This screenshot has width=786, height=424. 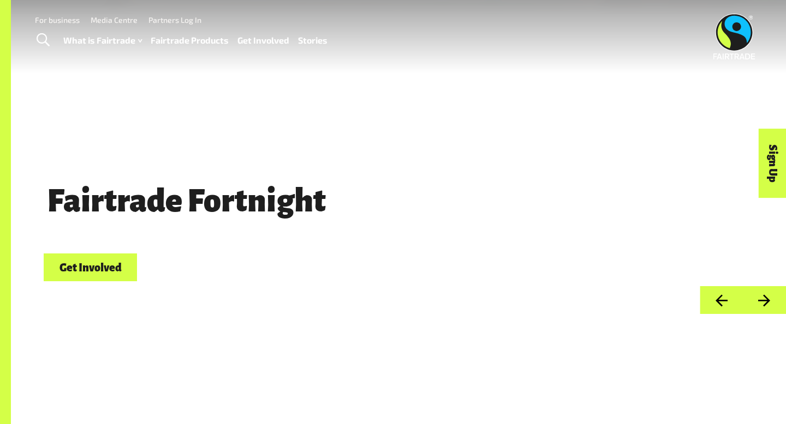 I want to click on a: For business, so click(x=57, y=20).